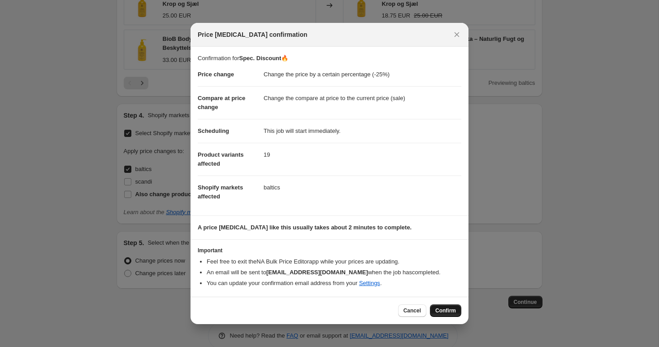 Image resolution: width=659 pixels, height=347 pixels. Describe the element at coordinates (220, 191) in the screenshot. I see `span: Shopify markets affected` at that location.